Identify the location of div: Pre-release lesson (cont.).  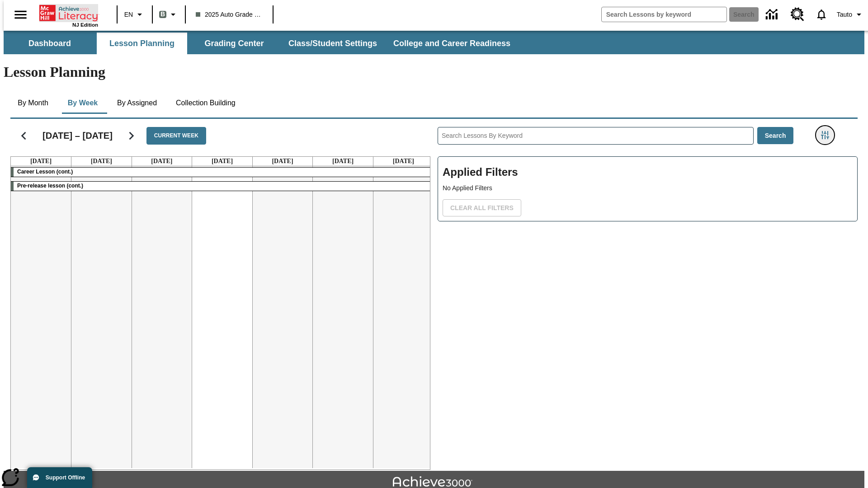
(222, 186).